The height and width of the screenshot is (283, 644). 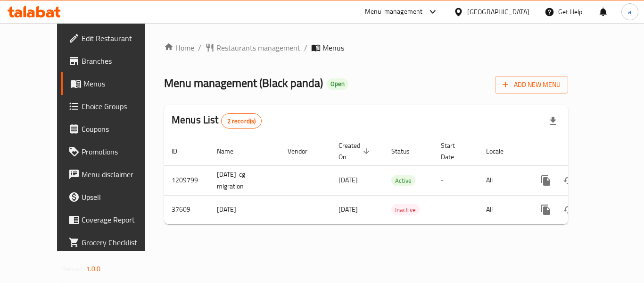 I want to click on a: Branches, so click(x=112, y=61).